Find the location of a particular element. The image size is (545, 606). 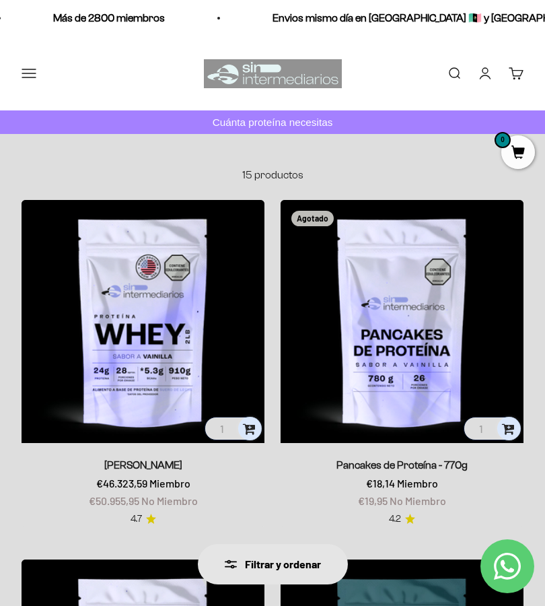

p: Cuánta proteína necesitas is located at coordinates (273, 122).